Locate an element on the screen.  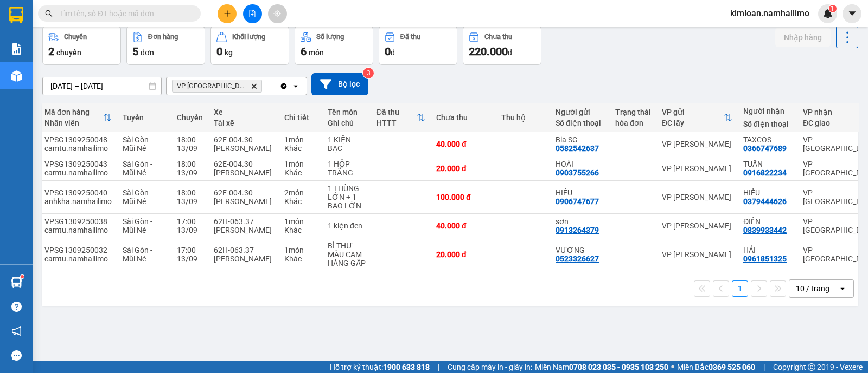
button: Khối lượng0kg is located at coordinates (250, 45).